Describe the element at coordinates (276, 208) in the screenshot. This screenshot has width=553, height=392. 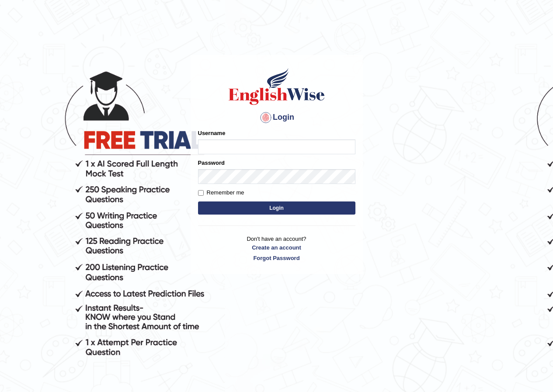
I see `button: Login` at that location.